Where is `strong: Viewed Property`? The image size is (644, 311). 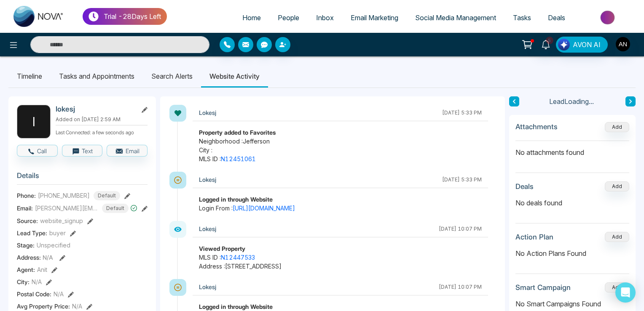
strong: Viewed Property is located at coordinates (222, 248).